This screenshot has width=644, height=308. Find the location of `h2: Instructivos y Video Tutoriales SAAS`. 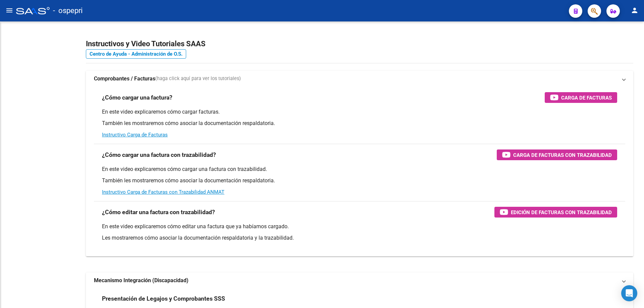

h2: Instructivos y Video Tutoriales SAAS is located at coordinates (359, 44).